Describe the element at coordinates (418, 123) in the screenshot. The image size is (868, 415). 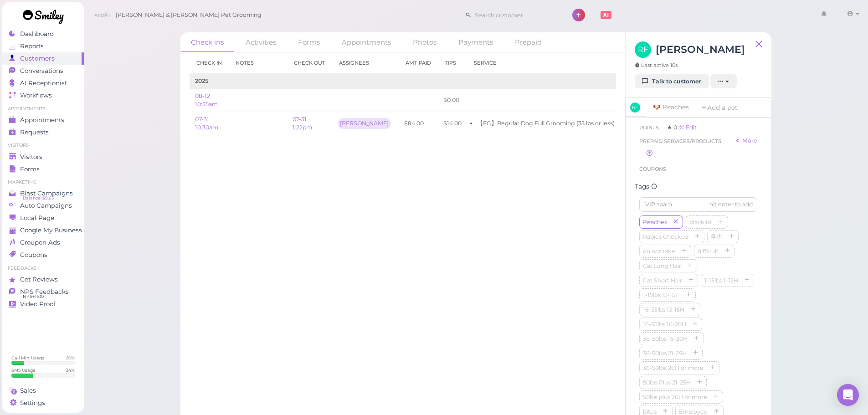
I see `td: $84.00` at that location.